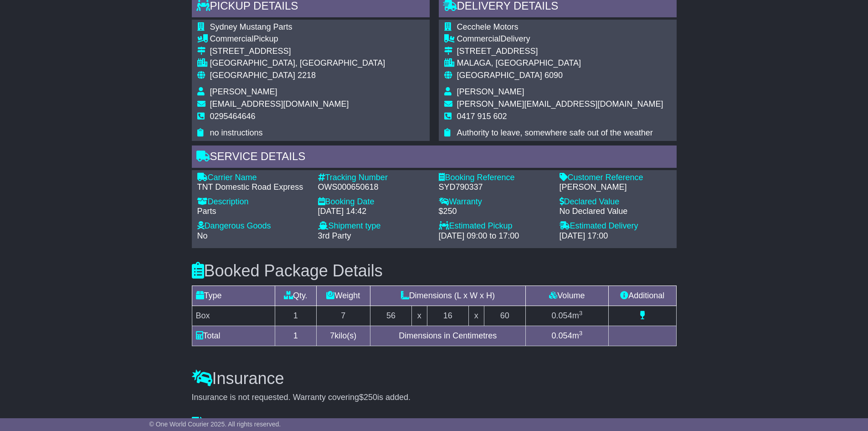 The width and height of the screenshot is (868, 431). I want to click on span: 6090, so click(554, 75).